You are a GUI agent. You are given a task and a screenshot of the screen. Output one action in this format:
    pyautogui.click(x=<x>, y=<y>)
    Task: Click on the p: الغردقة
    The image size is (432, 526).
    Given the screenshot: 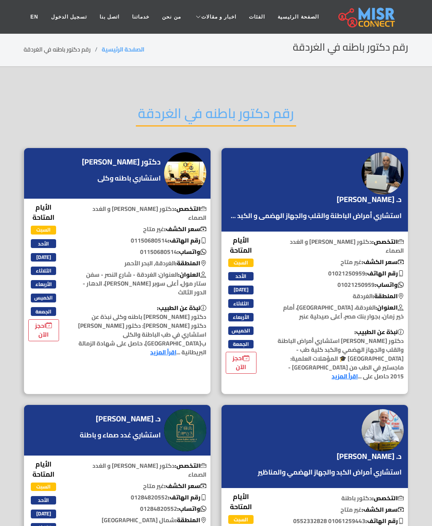 What is the action you would take?
    pyautogui.click(x=339, y=296)
    